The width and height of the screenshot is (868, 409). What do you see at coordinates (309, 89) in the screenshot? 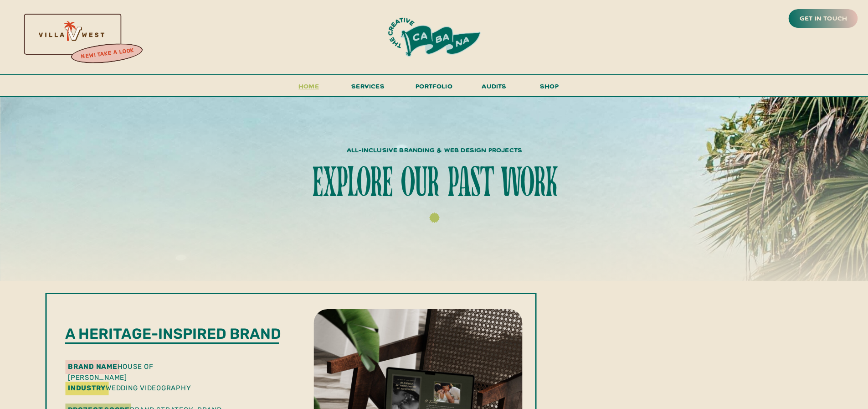
I see `h3: Home` at bounding box center [309, 89].